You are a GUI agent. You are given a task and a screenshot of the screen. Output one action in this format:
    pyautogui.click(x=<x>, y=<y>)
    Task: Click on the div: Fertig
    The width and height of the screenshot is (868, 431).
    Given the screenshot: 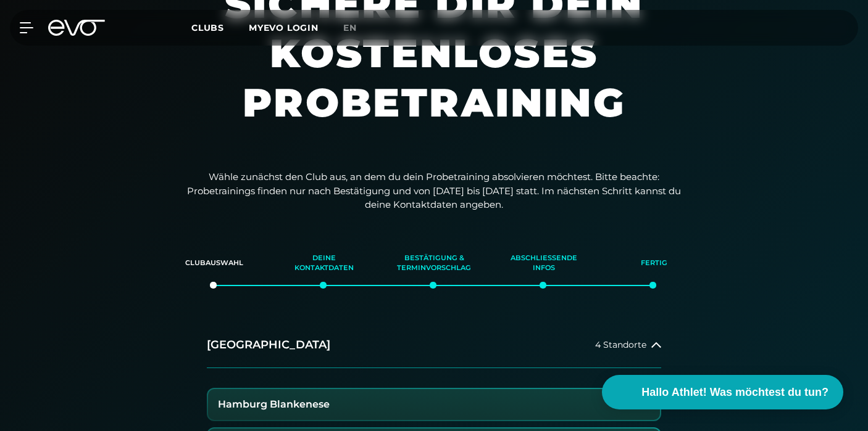 What is the action you would take?
    pyautogui.click(x=654, y=263)
    